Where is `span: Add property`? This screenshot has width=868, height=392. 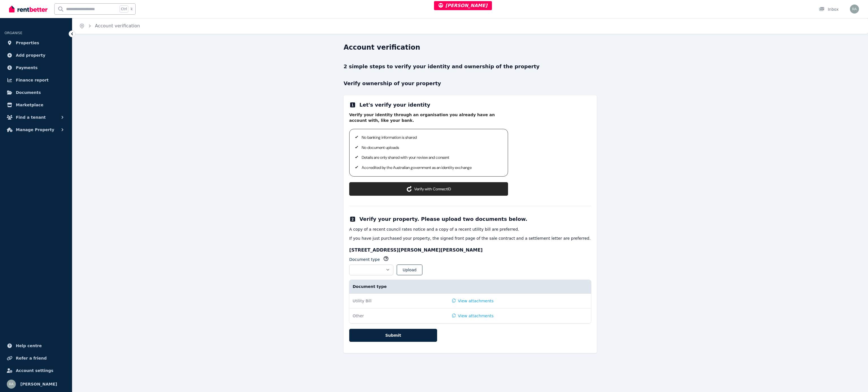 span: Add property is located at coordinates (30, 55).